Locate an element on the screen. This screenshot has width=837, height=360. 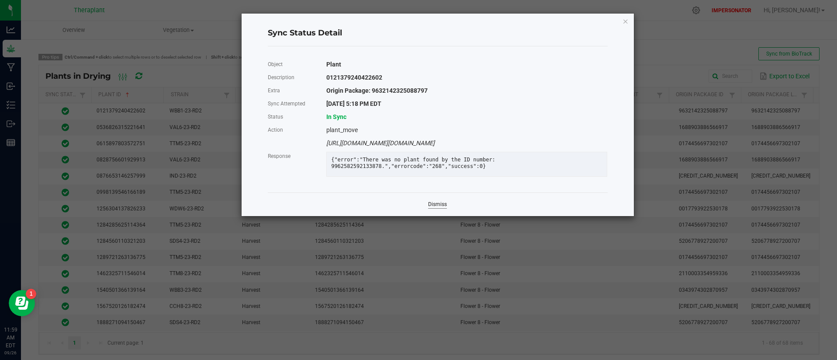
div: 0121379240422602 is located at coordinates (467, 77).